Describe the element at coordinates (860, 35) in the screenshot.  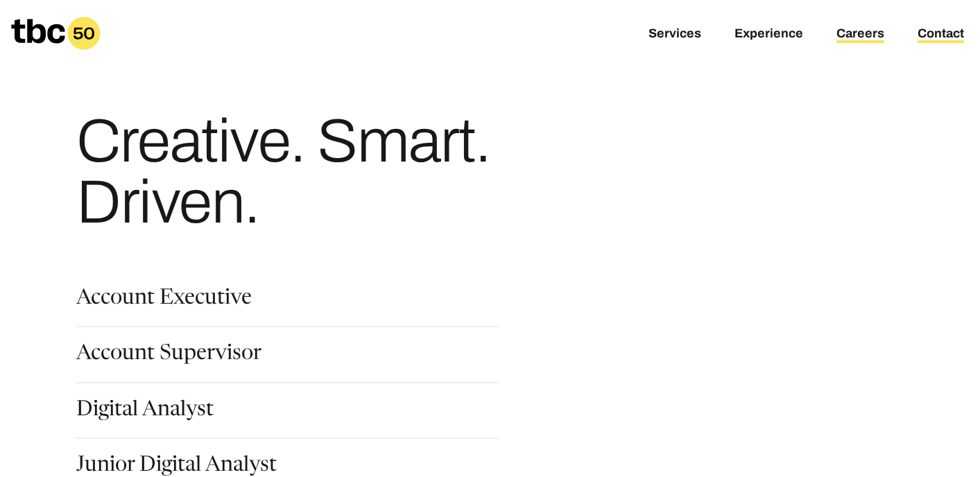
I see `a: Careers` at that location.